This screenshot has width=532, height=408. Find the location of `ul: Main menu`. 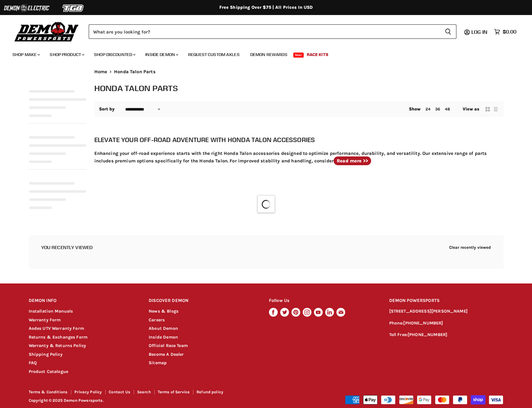

ul: Main menu is located at coordinates (261, 53).